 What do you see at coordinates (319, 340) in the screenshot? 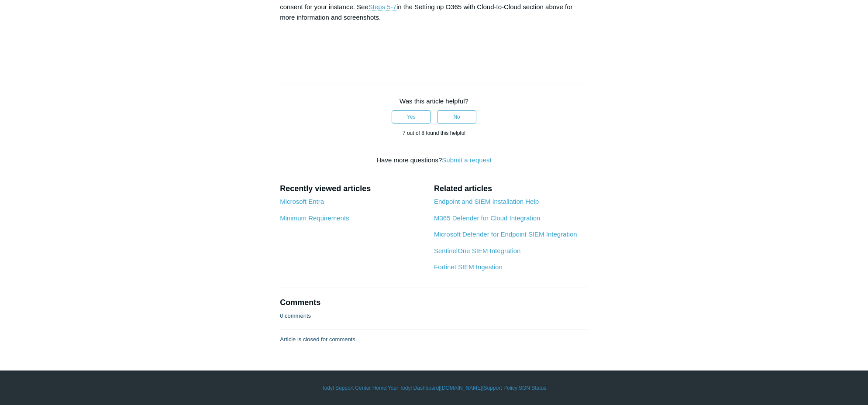
I see `p: Article is closed for comments.` at bounding box center [319, 340].